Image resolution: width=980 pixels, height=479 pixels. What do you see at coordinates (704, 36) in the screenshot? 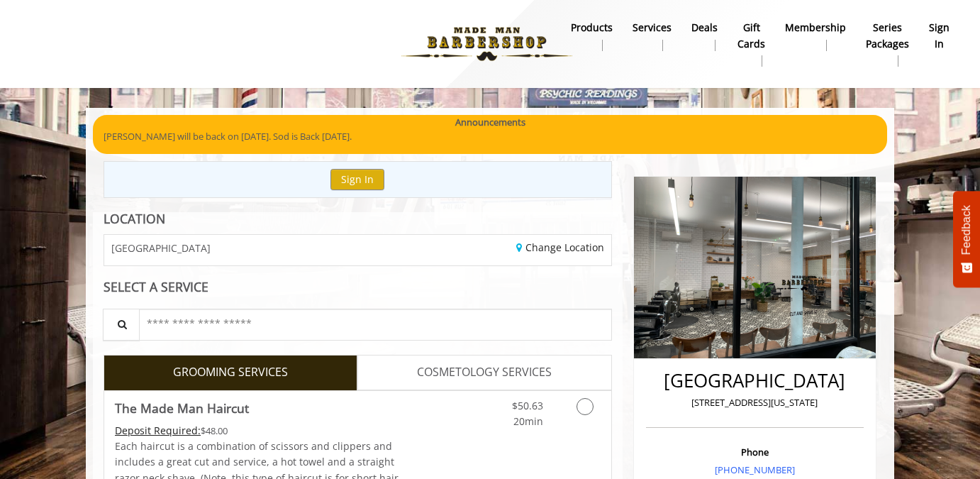
I see `a: DealsDeals` at bounding box center [704, 36].